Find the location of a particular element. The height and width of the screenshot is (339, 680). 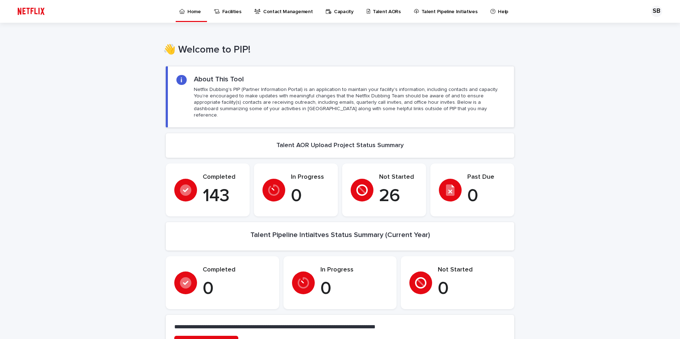

h2: Talent AOR Upload Project Status Summary is located at coordinates (340, 146).